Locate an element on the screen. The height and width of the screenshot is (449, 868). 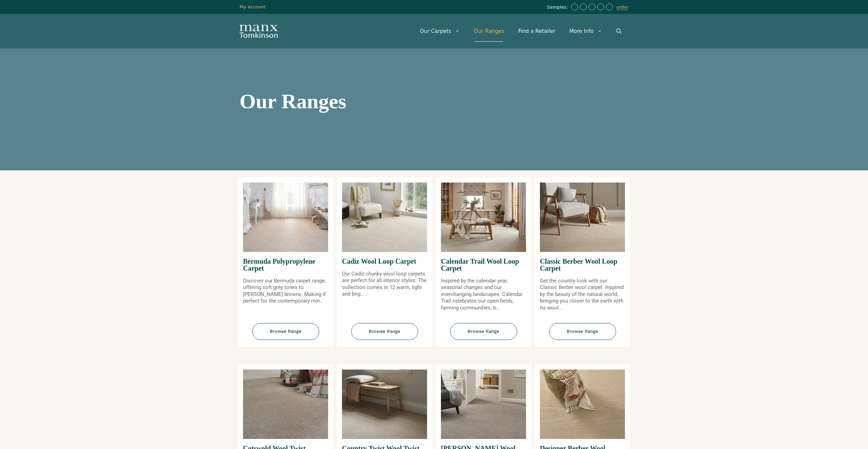
img: Bermuda Polypropylene Carpet is located at coordinates (286, 217).